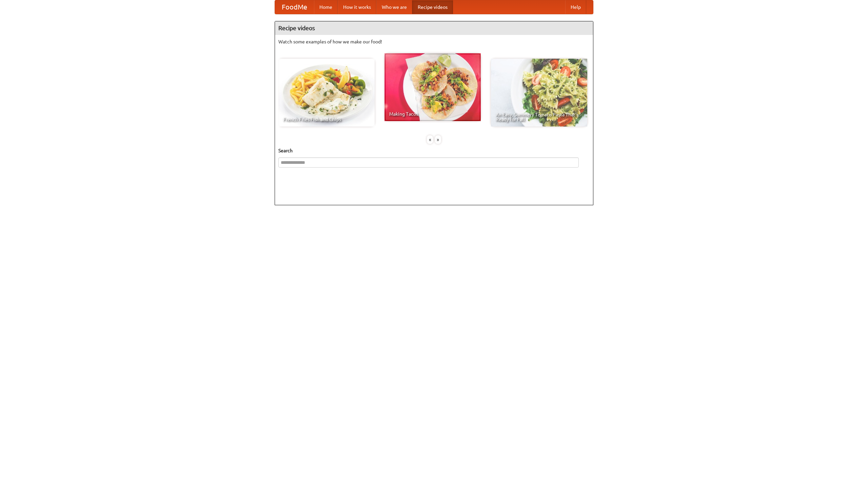 Image resolution: width=868 pixels, height=480 pixels. What do you see at coordinates (357, 7) in the screenshot?
I see `a: How it works` at bounding box center [357, 7].